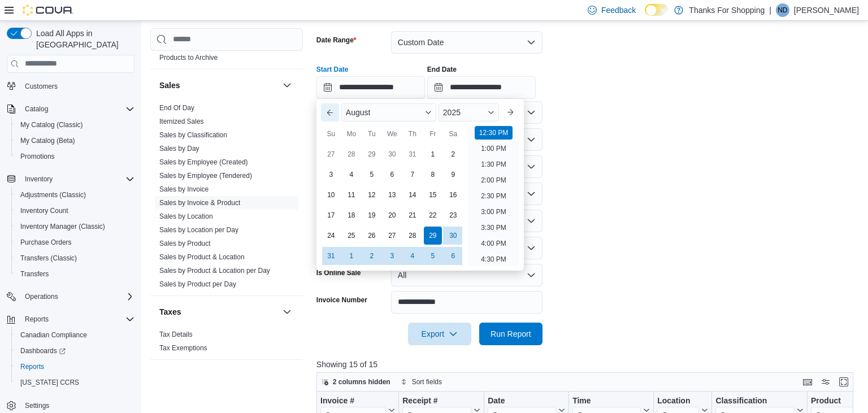 This screenshot has width=868, height=413. Describe the element at coordinates (351, 195) in the screenshot. I see `div: day-11` at that location.